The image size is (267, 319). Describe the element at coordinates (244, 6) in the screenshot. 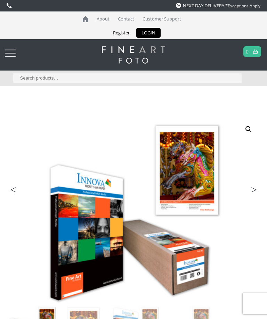

I see `a: Exceptions Apply` at that location.